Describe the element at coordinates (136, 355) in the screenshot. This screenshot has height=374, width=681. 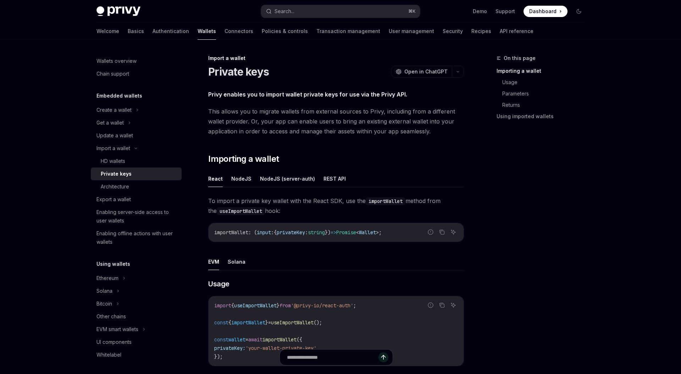
I see `a: Whitelabel` at that location.